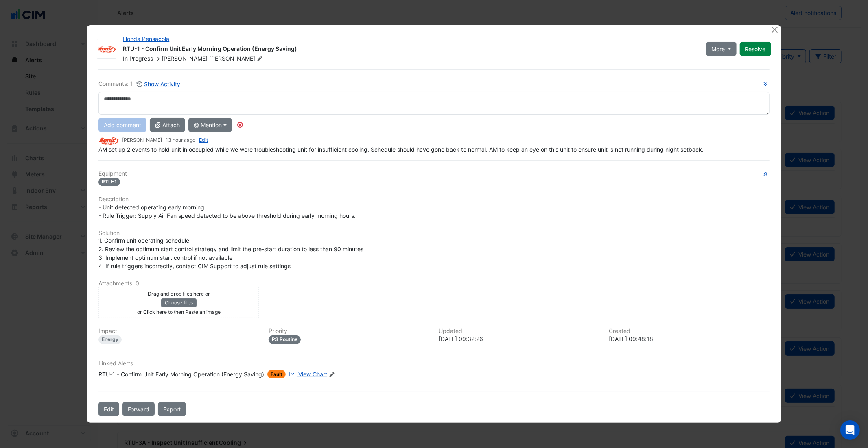  I want to click on h6: Updated, so click(519, 331).